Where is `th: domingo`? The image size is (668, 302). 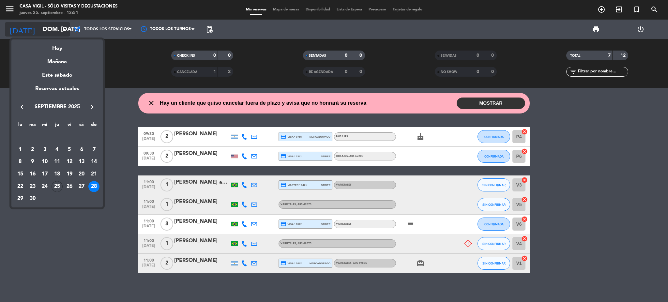
th: domingo is located at coordinates (94, 126).